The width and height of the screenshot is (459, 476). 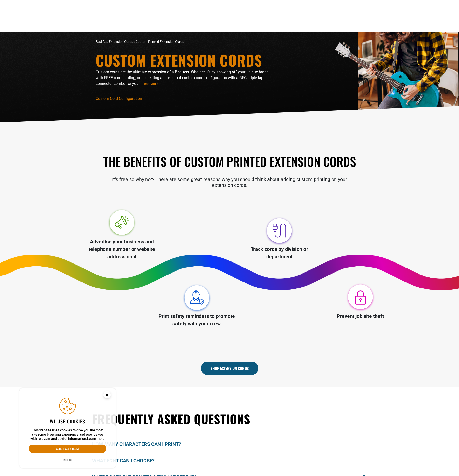 I want to click on button: What font can I choose?, so click(x=230, y=460).